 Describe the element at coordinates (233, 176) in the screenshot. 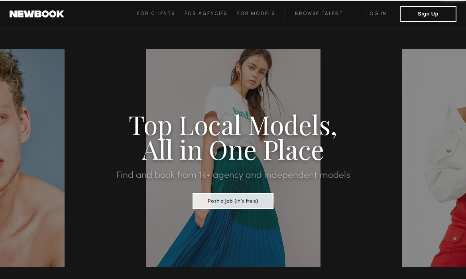

I see `h2: Find and book from 1k+ agency and independent models` at that location.